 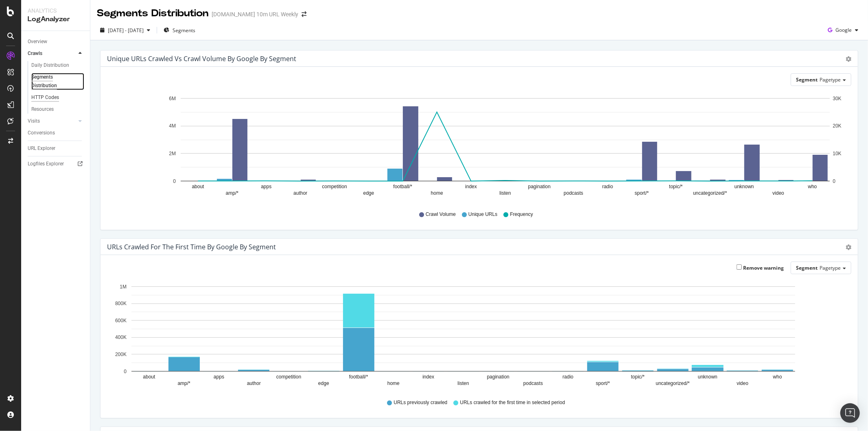 I want to click on span: URLs crawled for the first time in selected period, so click(x=513, y=403).